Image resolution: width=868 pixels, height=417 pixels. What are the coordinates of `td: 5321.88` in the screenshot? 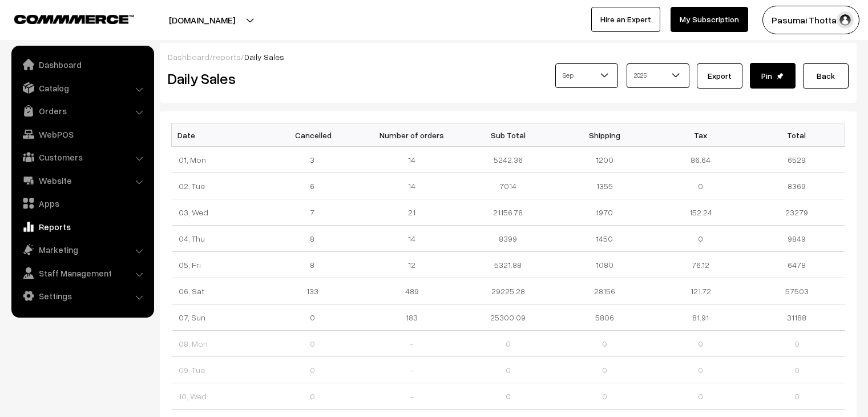 It's located at (508, 265).